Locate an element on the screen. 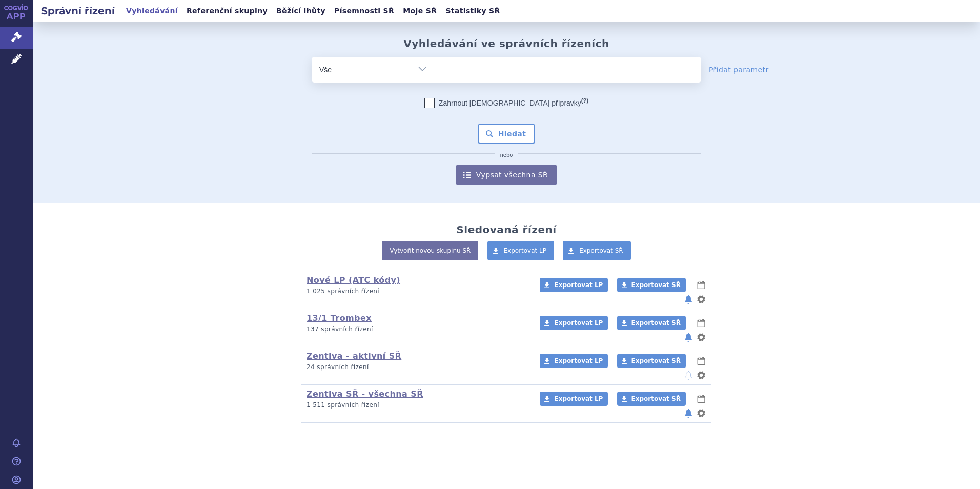  a: Vypsat všechna SŘ is located at coordinates (506, 175).